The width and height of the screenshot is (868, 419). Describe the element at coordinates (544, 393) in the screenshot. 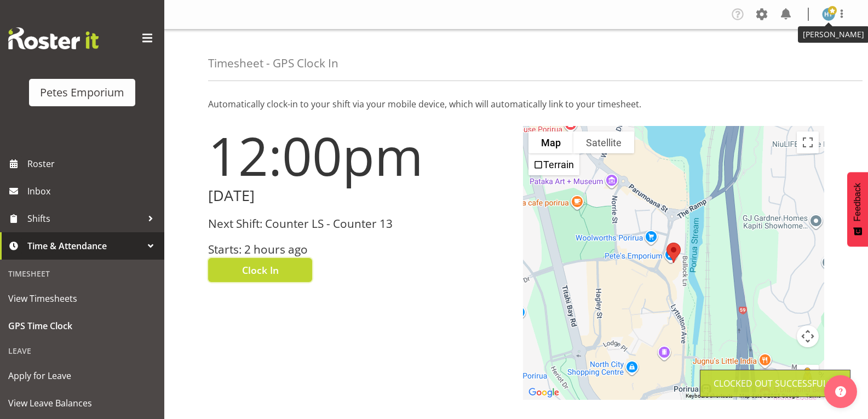

I see `img: Google` at that location.